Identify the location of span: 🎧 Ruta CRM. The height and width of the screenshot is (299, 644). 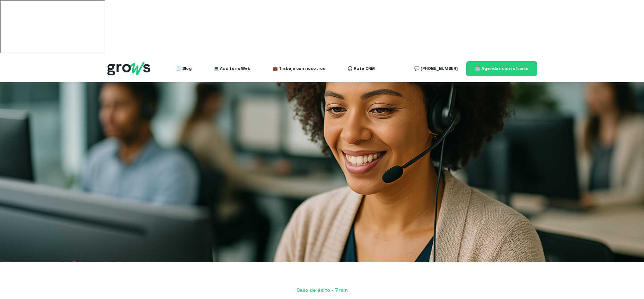
(361, 68).